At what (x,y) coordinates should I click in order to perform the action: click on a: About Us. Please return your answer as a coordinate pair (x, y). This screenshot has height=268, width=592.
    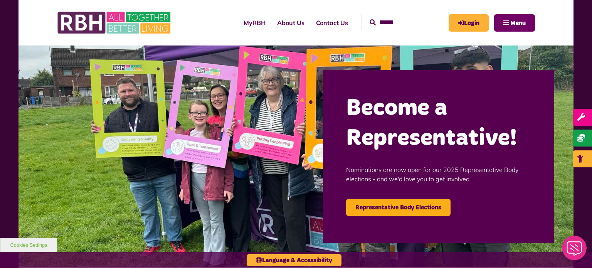
    Looking at the image, I should click on (291, 23).